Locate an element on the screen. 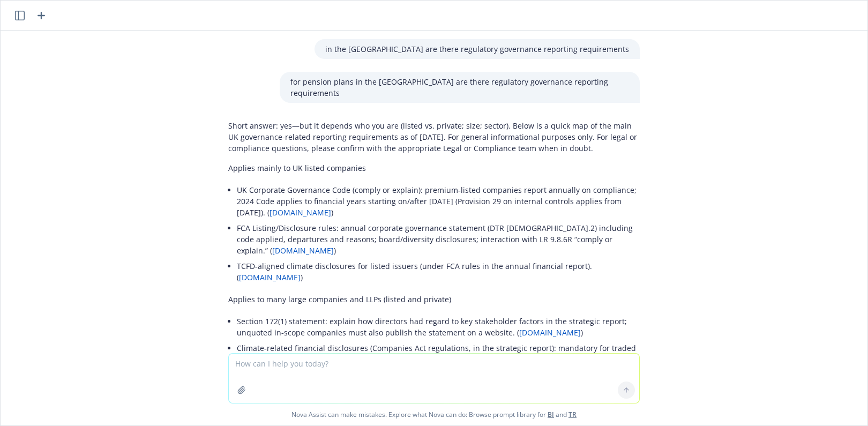 This screenshot has height=426, width=868. li: TCFD‑aligned climate disclosures for listed issuers (under FCA rules in the annual financial repo... is located at coordinates (438, 272).